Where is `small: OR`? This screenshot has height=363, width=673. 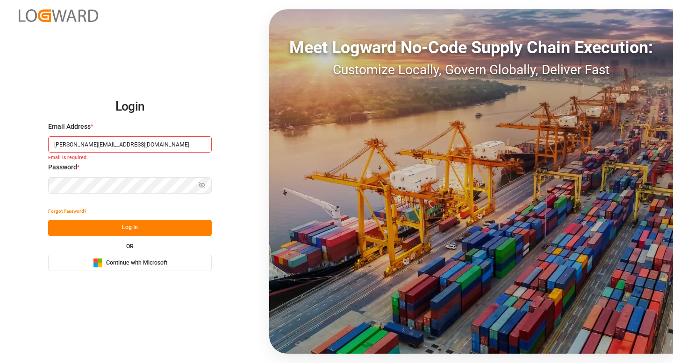 small: OR is located at coordinates (130, 247).